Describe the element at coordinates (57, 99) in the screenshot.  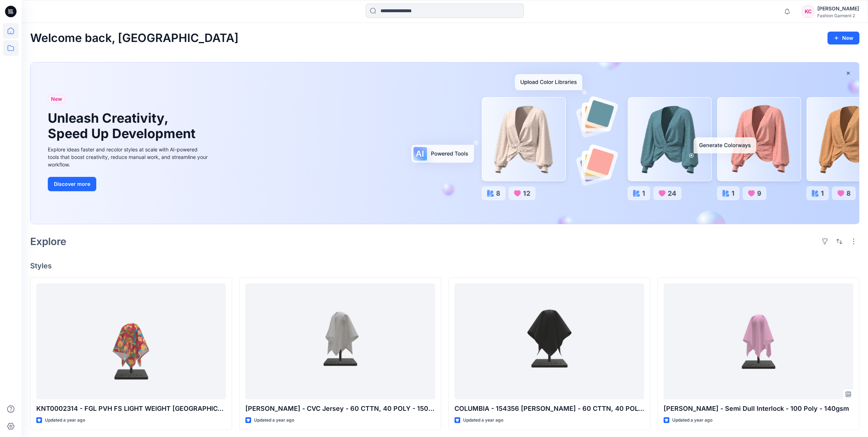
I see `span: New` at that location.